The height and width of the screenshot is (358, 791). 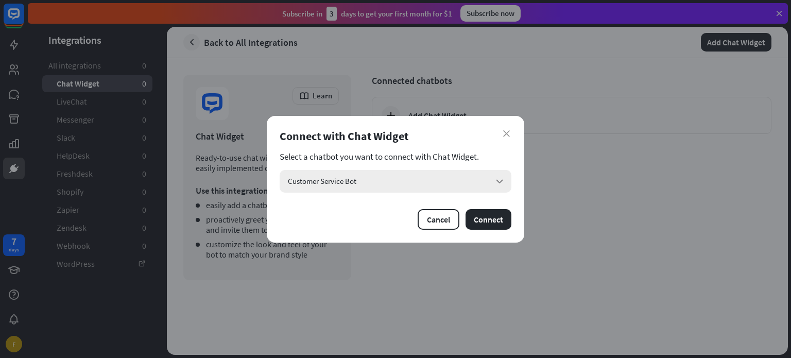 I want to click on section: Select a chatbot you want to connect with Chat Widget., so click(x=395, y=156).